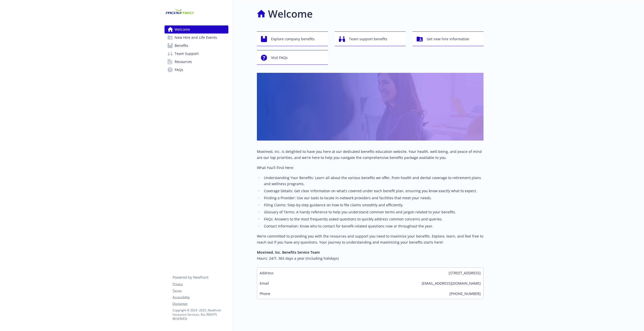 This screenshot has height=331, width=644. What do you see at coordinates (196, 53) in the screenshot?
I see `a: Team Support` at bounding box center [196, 53].